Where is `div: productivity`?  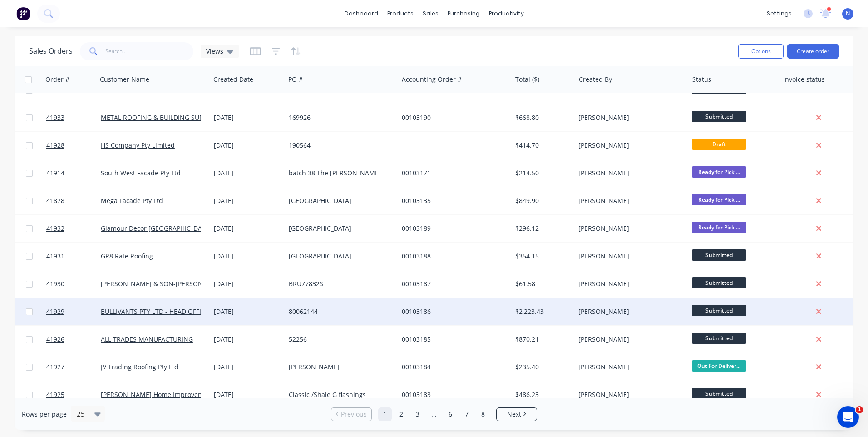 div: productivity is located at coordinates (506, 13).